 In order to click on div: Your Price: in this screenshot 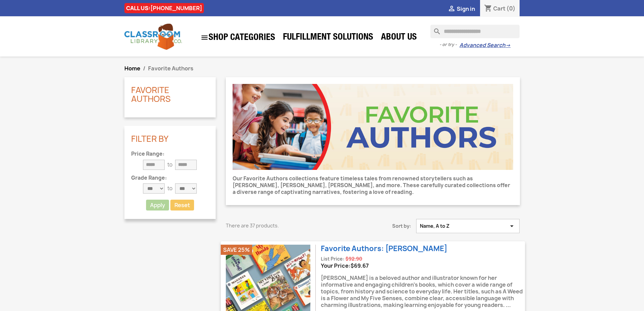, I will do `click(423, 266)`.